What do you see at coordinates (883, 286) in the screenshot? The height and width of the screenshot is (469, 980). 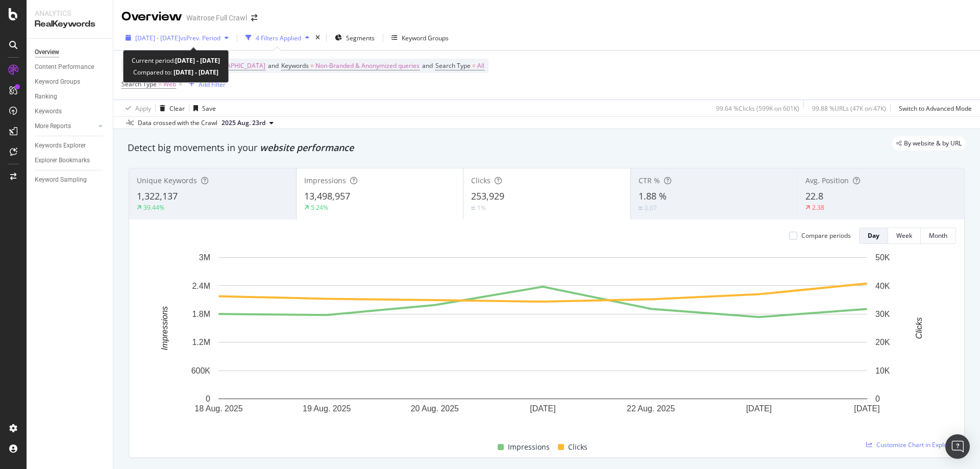 I see `text: 40K` at bounding box center [883, 286].